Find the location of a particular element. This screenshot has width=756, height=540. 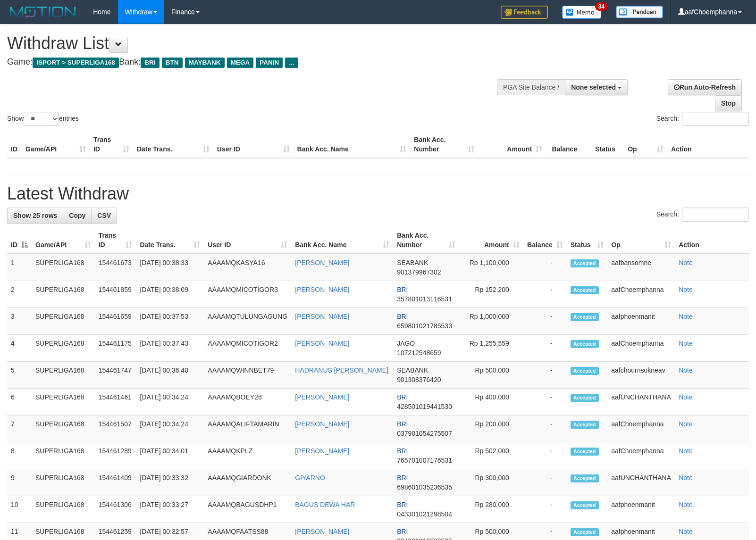

div: PGA Site Balance / is located at coordinates (531, 87).